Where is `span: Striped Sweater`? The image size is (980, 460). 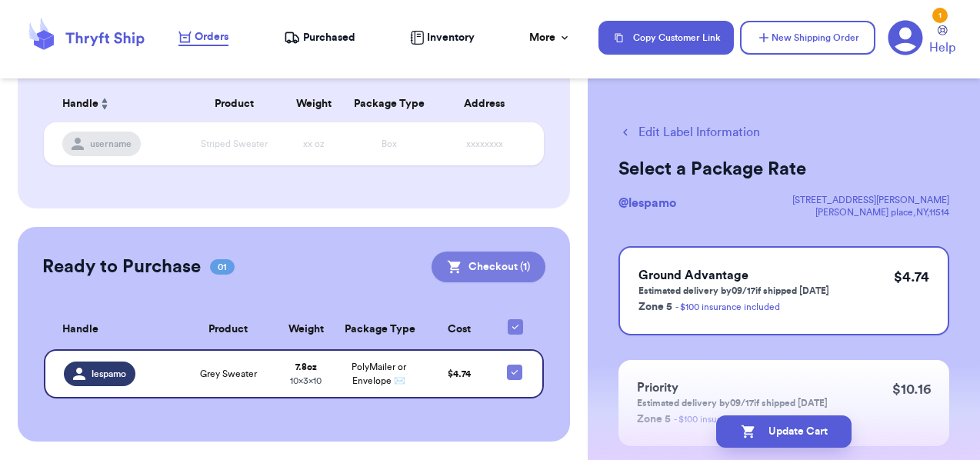 span: Striped Sweater is located at coordinates (234, 143).